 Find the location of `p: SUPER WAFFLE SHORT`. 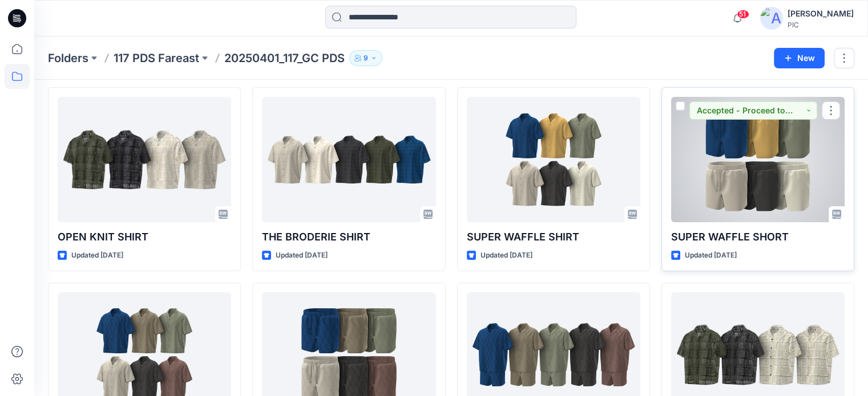

p: SUPER WAFFLE SHORT is located at coordinates (758, 237).